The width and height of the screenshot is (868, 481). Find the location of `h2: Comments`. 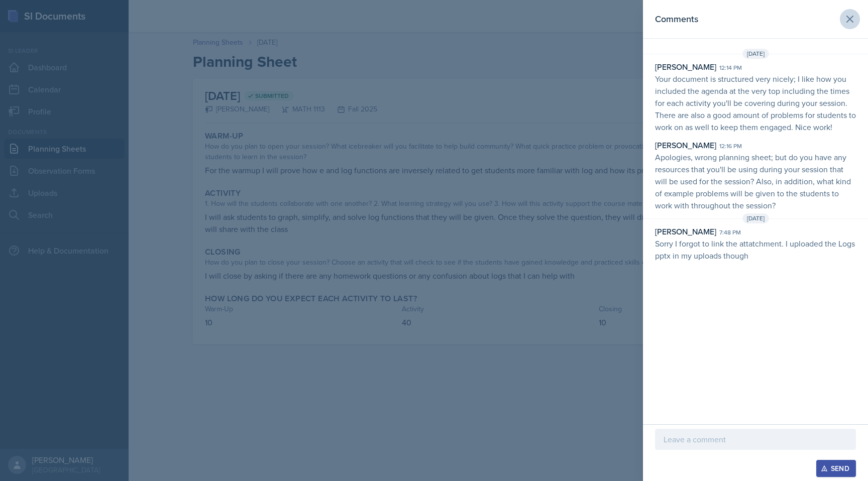

h2: Comments is located at coordinates (677, 19).